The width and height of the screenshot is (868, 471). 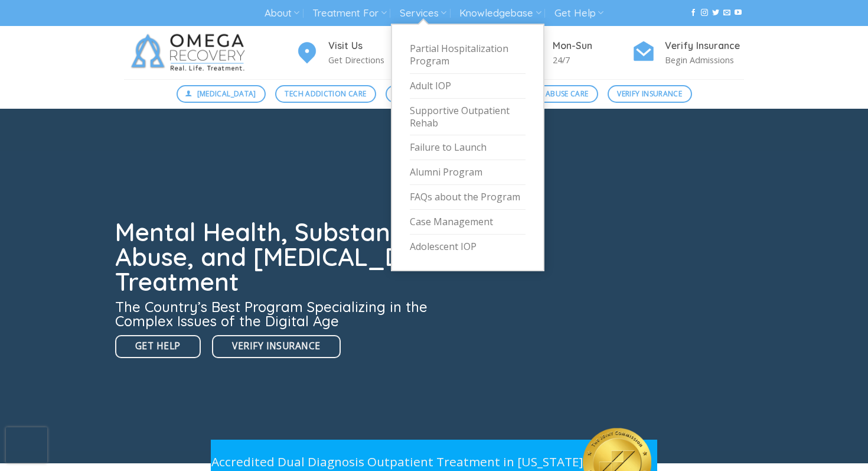 I want to click on h3: The Country’s Best Program Specializing in the Complex Issues of the Digital Age, so click(x=291, y=314).